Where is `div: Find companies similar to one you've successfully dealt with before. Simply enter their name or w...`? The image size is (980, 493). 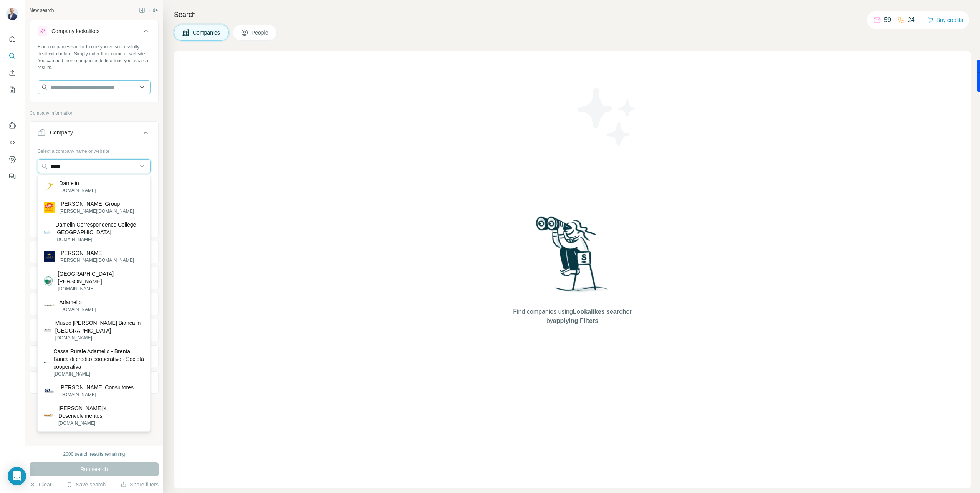
div: Find companies similar to one you've successfully dealt with before. Simply enter their name or w... is located at coordinates (94, 57).